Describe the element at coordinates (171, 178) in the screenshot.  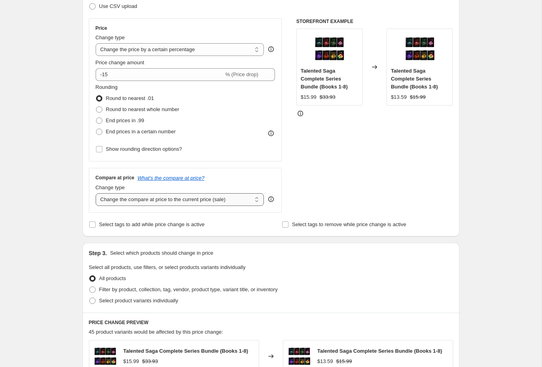
I see `button: What's the compare at price?` at that location.